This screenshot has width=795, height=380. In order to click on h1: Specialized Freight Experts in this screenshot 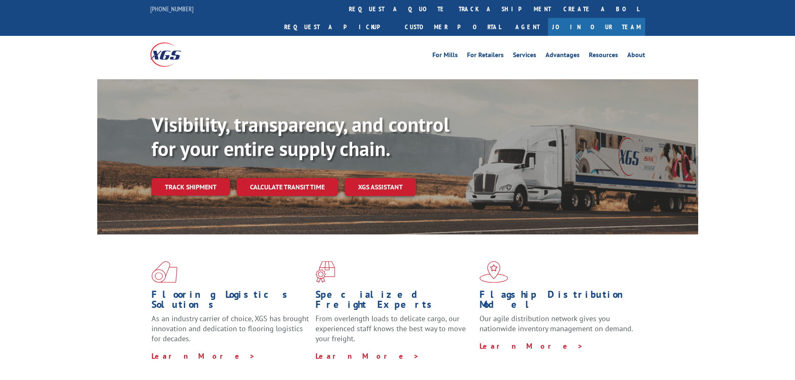, I will do `click(394, 302)`.